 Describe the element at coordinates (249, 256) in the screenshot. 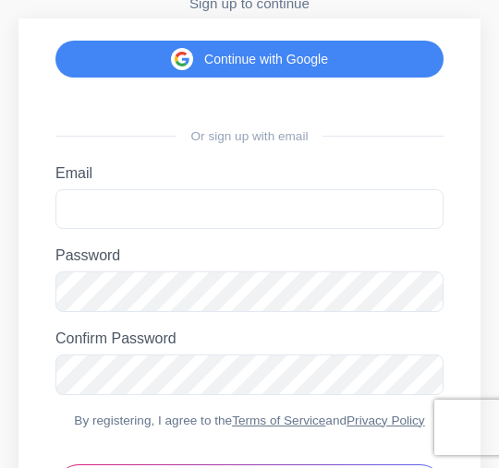

I see `label: Password` at that location.